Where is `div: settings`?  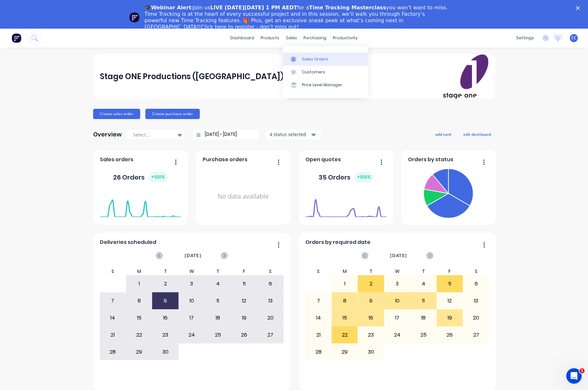 div: settings is located at coordinates (524, 38).